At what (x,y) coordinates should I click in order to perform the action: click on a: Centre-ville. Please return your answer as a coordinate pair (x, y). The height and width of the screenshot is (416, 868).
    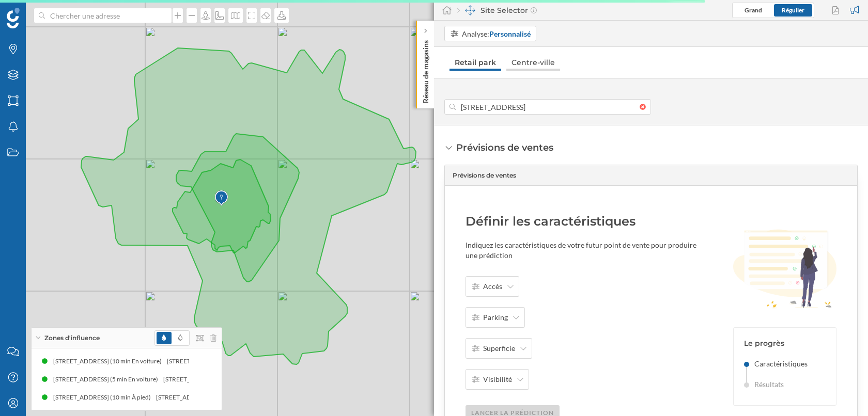
    Looking at the image, I should click on (533, 62).